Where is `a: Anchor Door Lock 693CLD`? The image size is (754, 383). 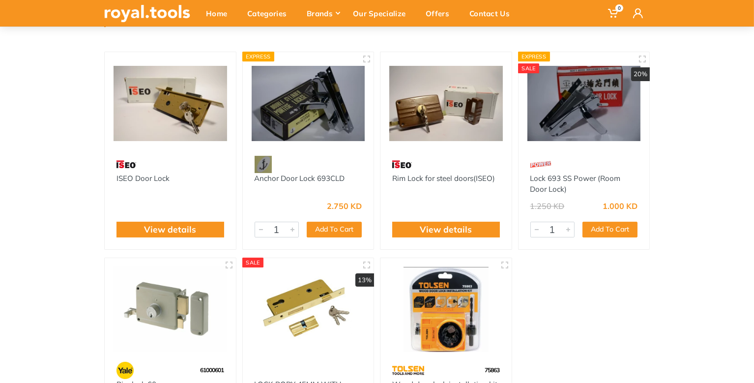
a: Anchor Door Lock 693CLD is located at coordinates (300, 178).